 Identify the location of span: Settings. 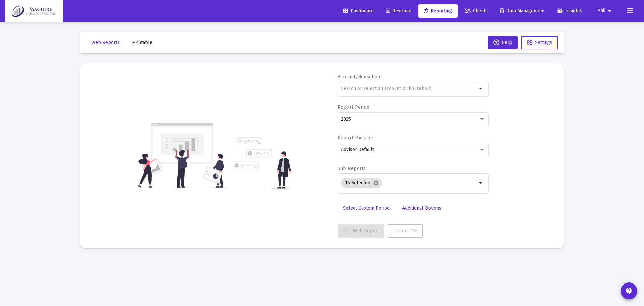
(544, 43).